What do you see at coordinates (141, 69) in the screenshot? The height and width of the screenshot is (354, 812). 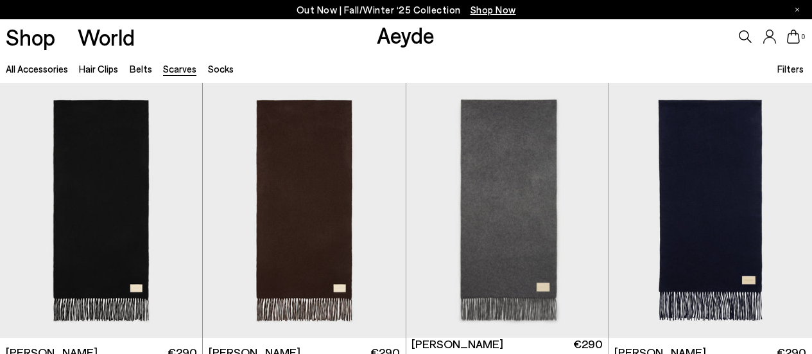 I see `a: Belts` at bounding box center [141, 69].